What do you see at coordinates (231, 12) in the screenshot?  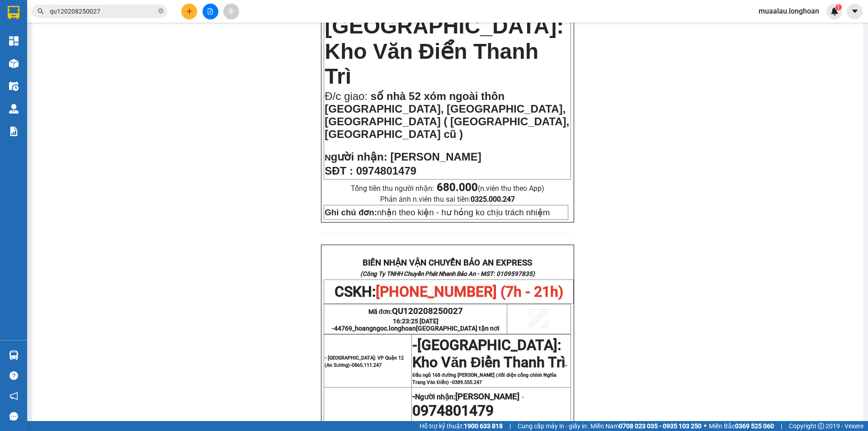 I see `button: aim` at bounding box center [231, 12].